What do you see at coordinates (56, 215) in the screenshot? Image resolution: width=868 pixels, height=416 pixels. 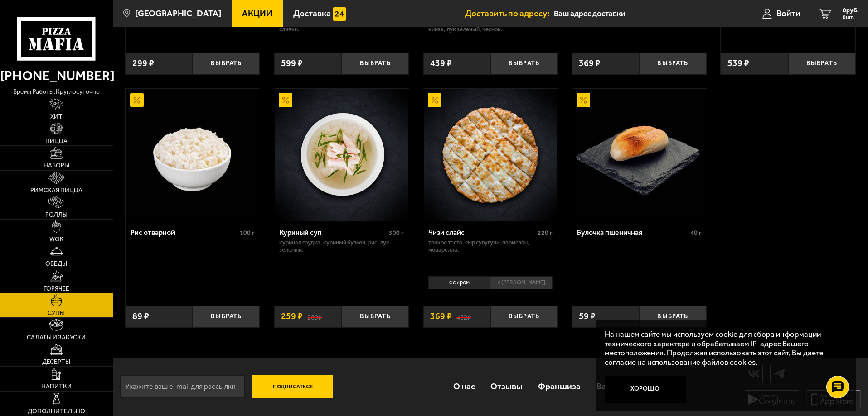 I see `span: Роллы` at bounding box center [56, 215].